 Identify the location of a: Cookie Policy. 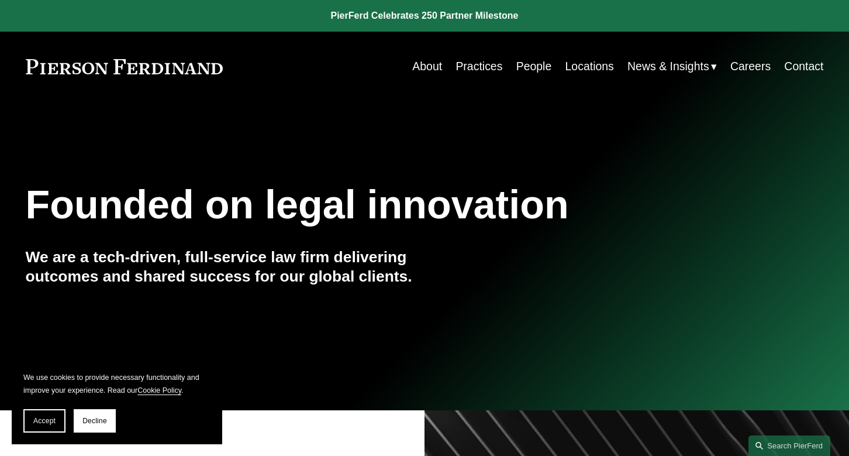
(159, 390).